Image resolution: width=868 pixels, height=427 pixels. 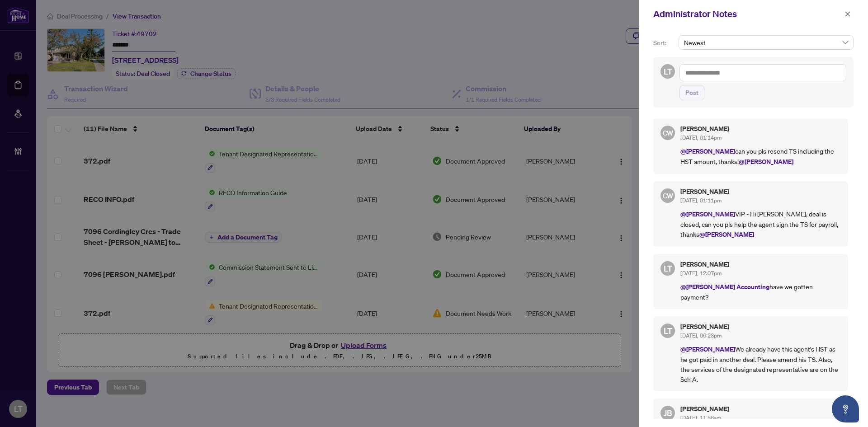 What do you see at coordinates (766, 43) in the screenshot?
I see `span: Newest` at bounding box center [766, 43].